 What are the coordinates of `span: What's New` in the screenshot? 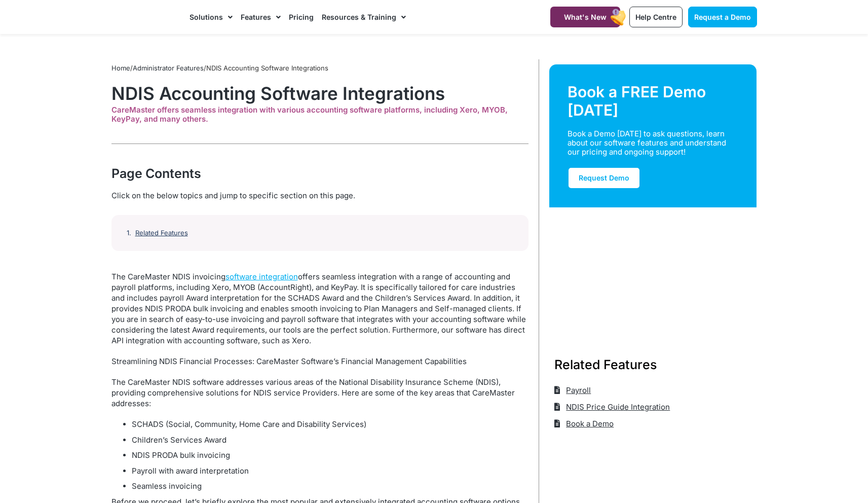 It's located at (585, 17).